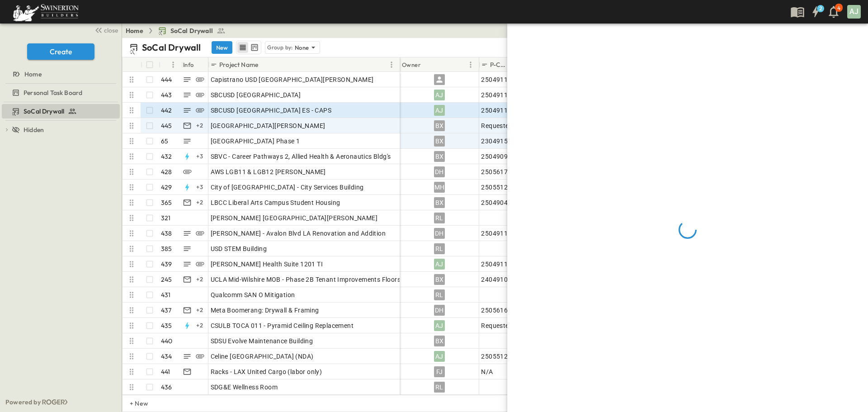 This screenshot has height=412, width=868. I want to click on p: 434, so click(167, 356).